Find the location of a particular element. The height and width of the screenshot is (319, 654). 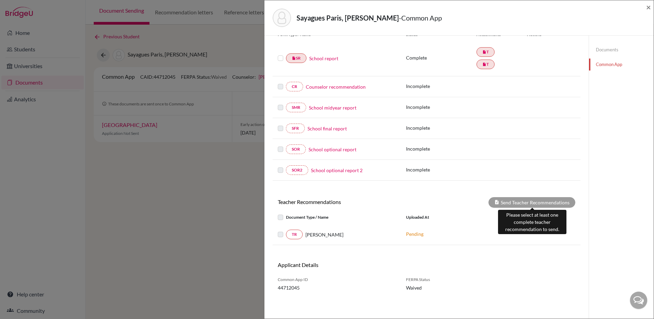

a: School final report is located at coordinates (327, 128).